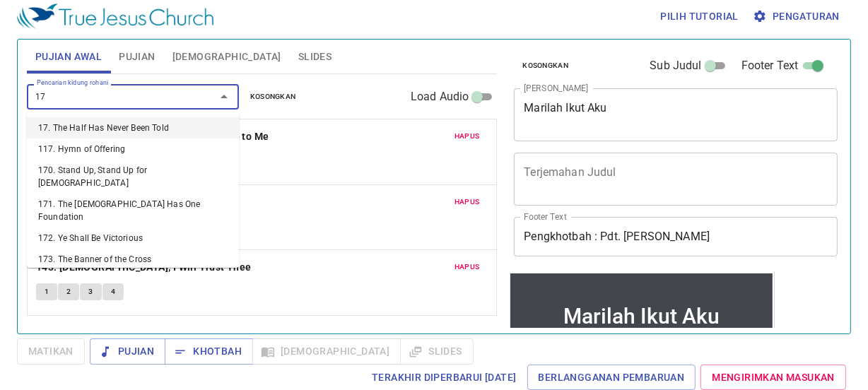 The width and height of the screenshot is (868, 390). What do you see at coordinates (113, 292) in the screenshot?
I see `button: 4` at bounding box center [113, 292].